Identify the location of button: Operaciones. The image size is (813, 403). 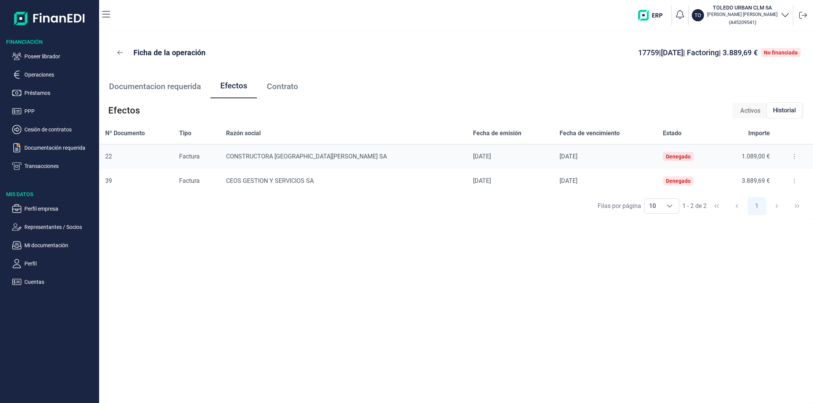
(54, 75).